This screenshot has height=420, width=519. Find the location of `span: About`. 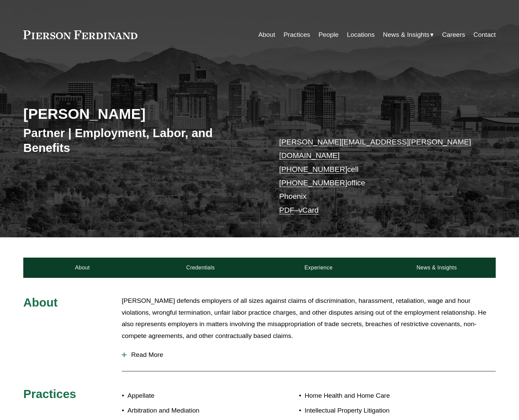

span: About is located at coordinates (40, 302).